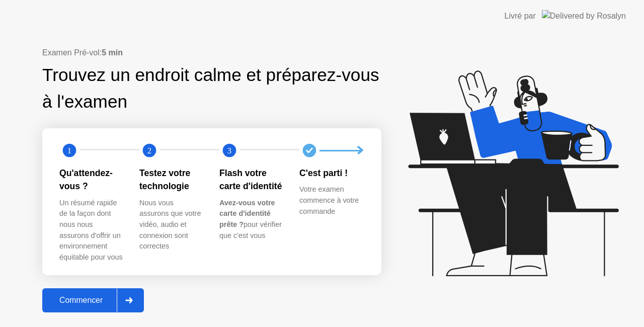 This screenshot has height=327, width=644. Describe the element at coordinates (81, 300) in the screenshot. I see `div: Commencer` at that location.